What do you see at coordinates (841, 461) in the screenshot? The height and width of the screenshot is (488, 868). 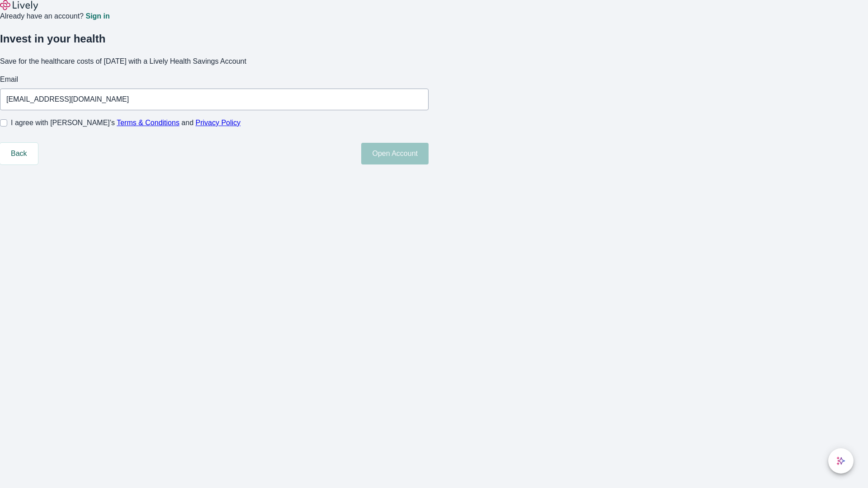 I see `svg: Lively AI Assistant` at bounding box center [841, 461].